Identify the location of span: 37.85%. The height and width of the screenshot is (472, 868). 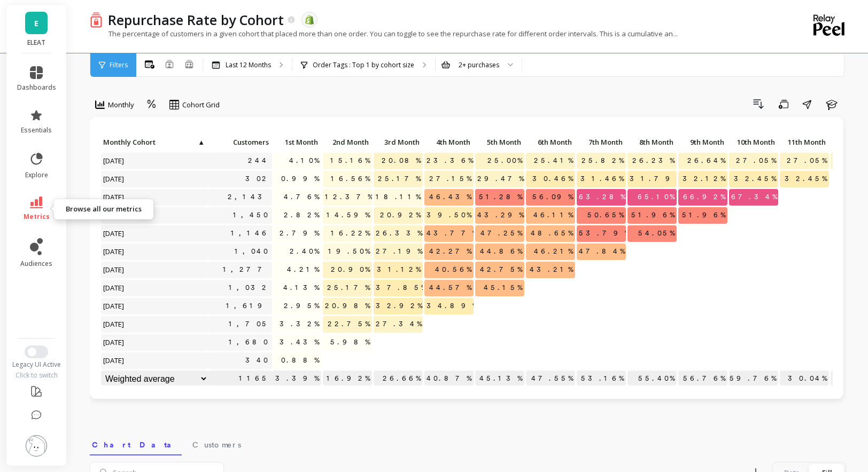
(401, 288).